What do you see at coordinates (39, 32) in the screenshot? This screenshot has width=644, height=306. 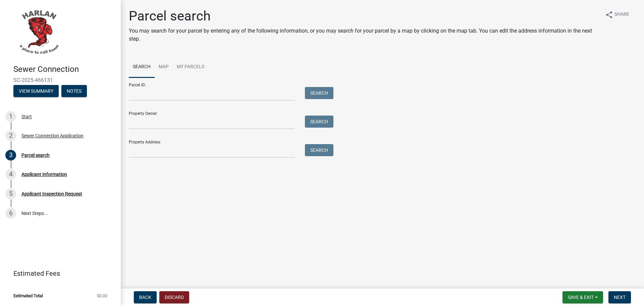 I see `img: City of Harlan, Iowa` at bounding box center [39, 32].